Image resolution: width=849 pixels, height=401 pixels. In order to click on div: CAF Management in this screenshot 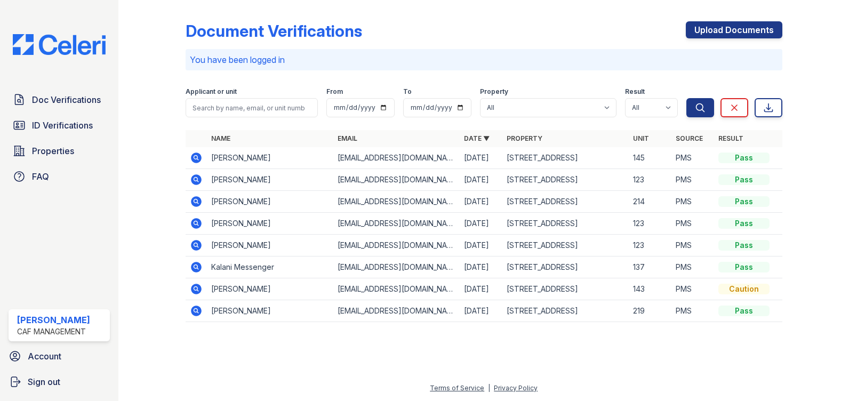, I will do `click(53, 332)`.